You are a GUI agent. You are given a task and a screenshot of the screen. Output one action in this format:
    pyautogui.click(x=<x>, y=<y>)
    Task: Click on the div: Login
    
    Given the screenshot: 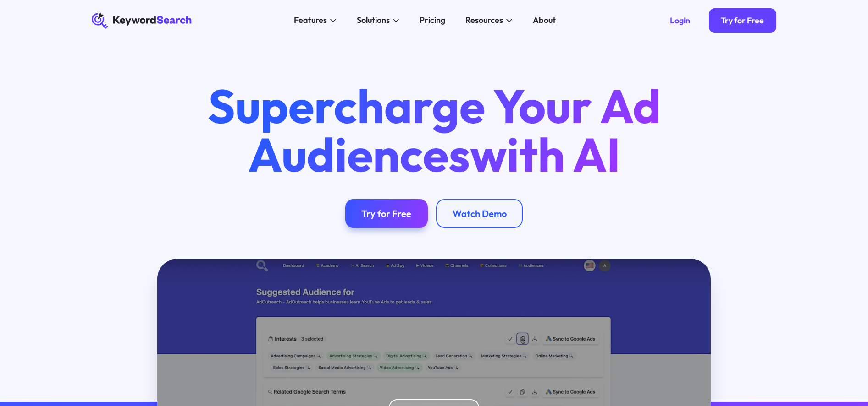 What is the action you would take?
    pyautogui.click(x=680, y=21)
    